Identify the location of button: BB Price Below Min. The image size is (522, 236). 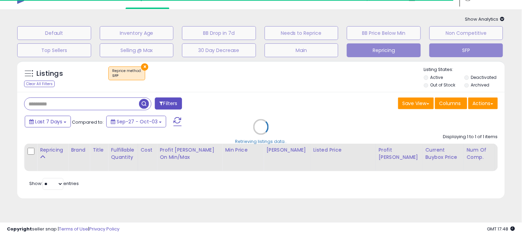
(384, 33).